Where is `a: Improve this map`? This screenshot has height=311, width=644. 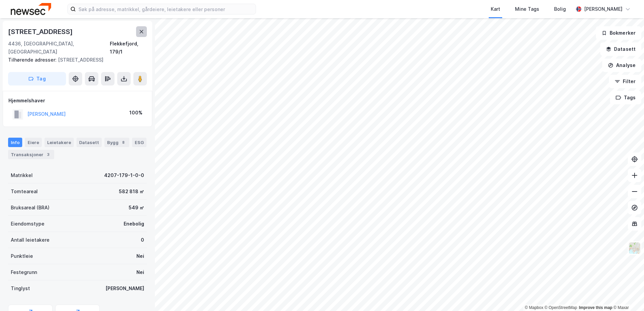 a: Improve this map is located at coordinates (595, 307).